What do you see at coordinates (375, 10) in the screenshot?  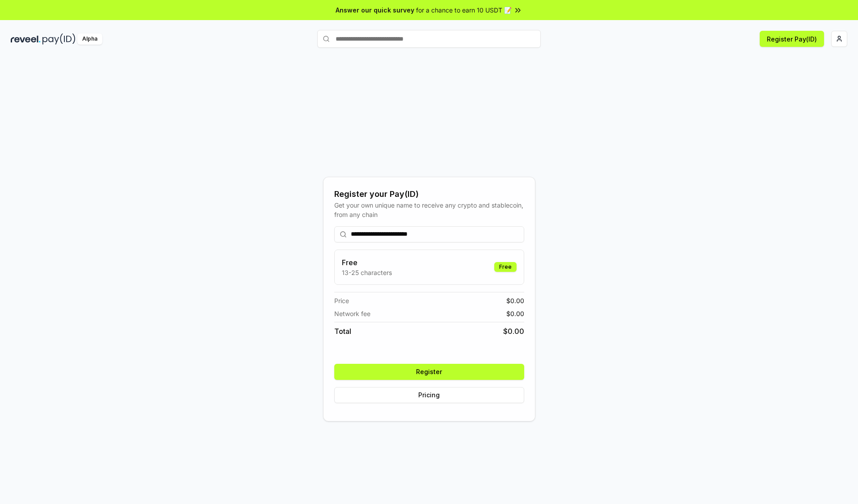 I see `span: Answer our quick survey` at bounding box center [375, 10].